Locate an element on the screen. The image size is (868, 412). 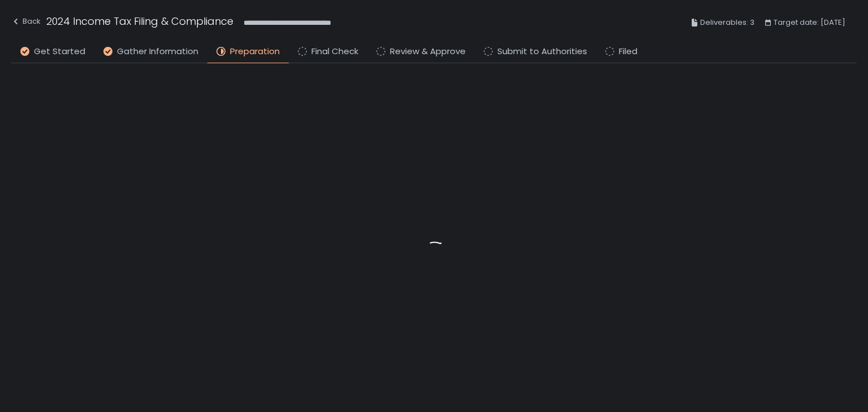
span: Deliverables: 3 is located at coordinates (728, 23).